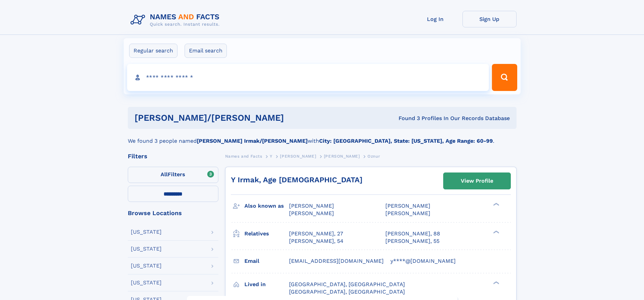  What do you see at coordinates (205, 51) in the screenshot?
I see `label: Email search` at bounding box center [205, 51].